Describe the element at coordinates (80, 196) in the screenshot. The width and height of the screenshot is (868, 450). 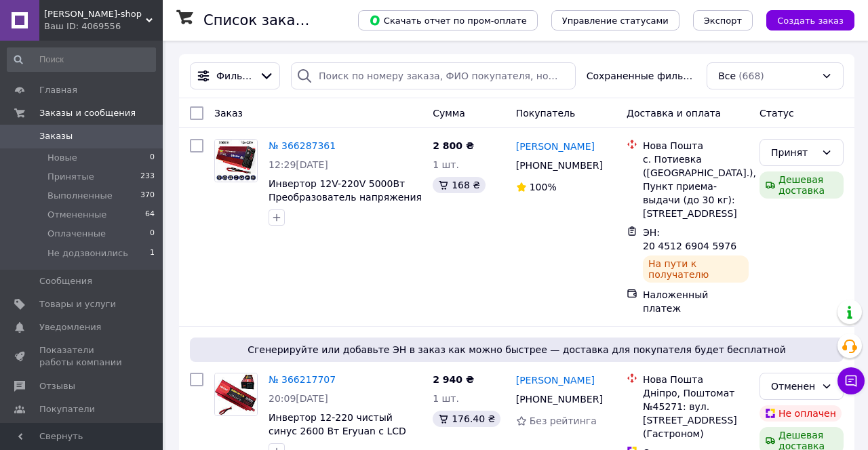
I see `span: Выполненные` at that location.